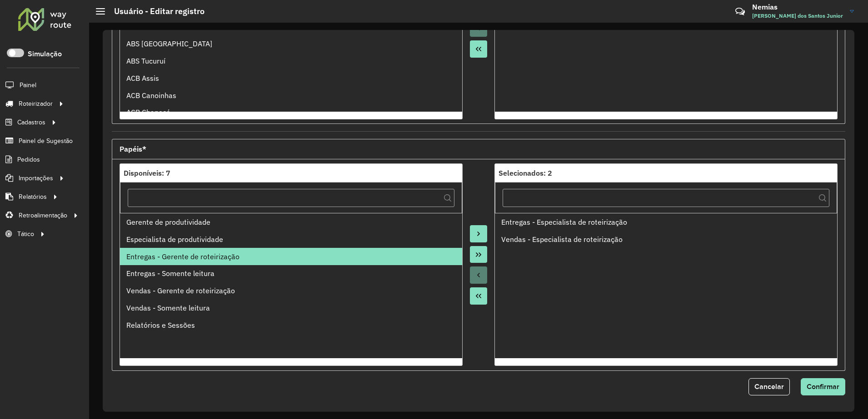  What do you see at coordinates (667, 222) in the screenshot?
I see `div: Entregas - Especialista de roteirização` at bounding box center [667, 222].